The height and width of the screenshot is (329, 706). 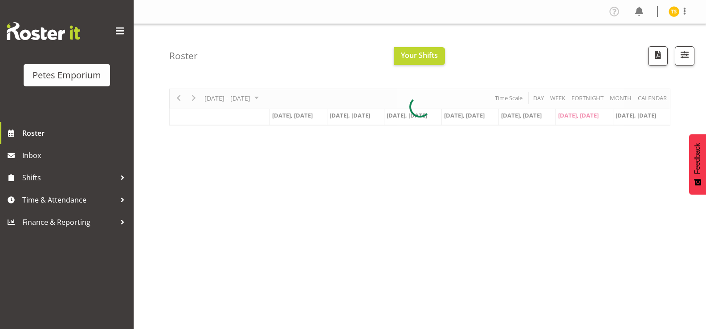 What do you see at coordinates (69, 222) in the screenshot?
I see `span: Finance & Reporting` at bounding box center [69, 222].